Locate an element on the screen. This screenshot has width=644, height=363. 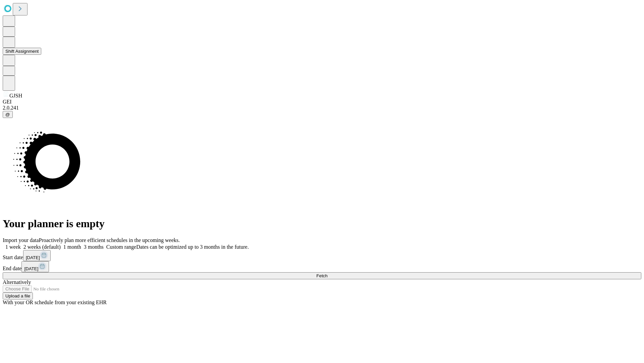
div: End date is located at coordinates (322, 266).